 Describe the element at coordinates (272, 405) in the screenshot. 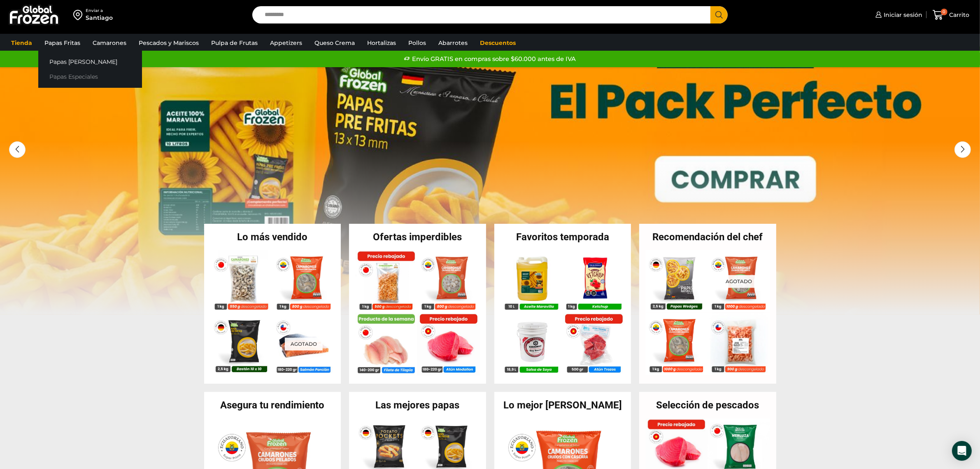

I see `h2: Asegura tu rendimiento` at that location.